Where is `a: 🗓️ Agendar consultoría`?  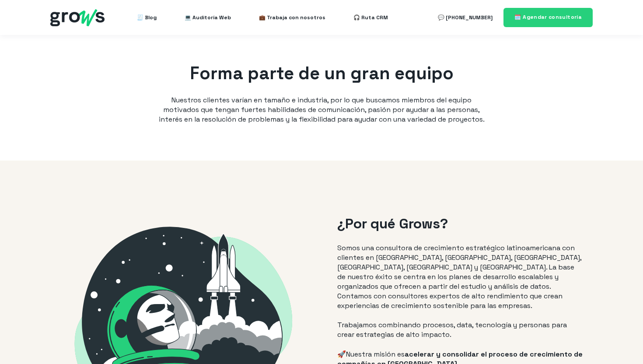 a: 🗓️ Agendar consultoría is located at coordinates (548, 17).